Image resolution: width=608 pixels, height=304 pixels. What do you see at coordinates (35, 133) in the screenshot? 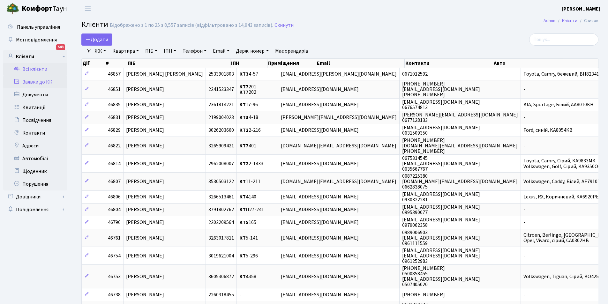
I see `a: Контакти` at bounding box center [35, 133].